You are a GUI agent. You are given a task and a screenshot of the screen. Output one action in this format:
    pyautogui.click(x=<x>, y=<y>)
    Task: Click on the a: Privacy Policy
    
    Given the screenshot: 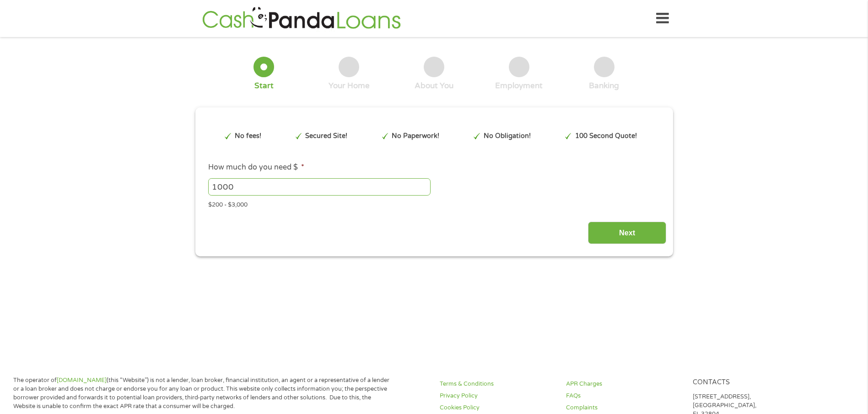 What is the action you would take?
    pyautogui.click(x=497, y=396)
    